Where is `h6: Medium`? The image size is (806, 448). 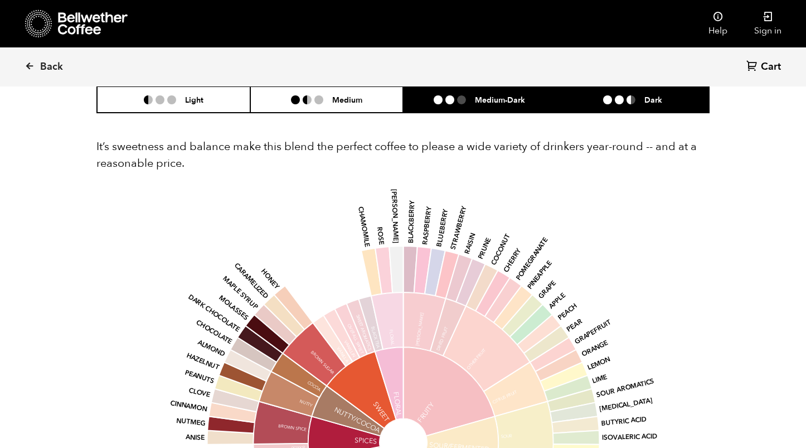
h6: Medium is located at coordinates (347, 99).